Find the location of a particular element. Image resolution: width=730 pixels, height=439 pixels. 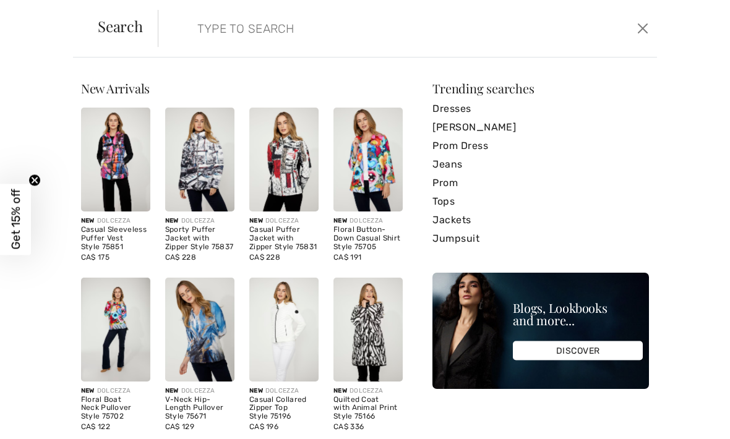

a: V-Neck Hip-Length Pullover Style 75671. As sample is located at coordinates (200, 330).